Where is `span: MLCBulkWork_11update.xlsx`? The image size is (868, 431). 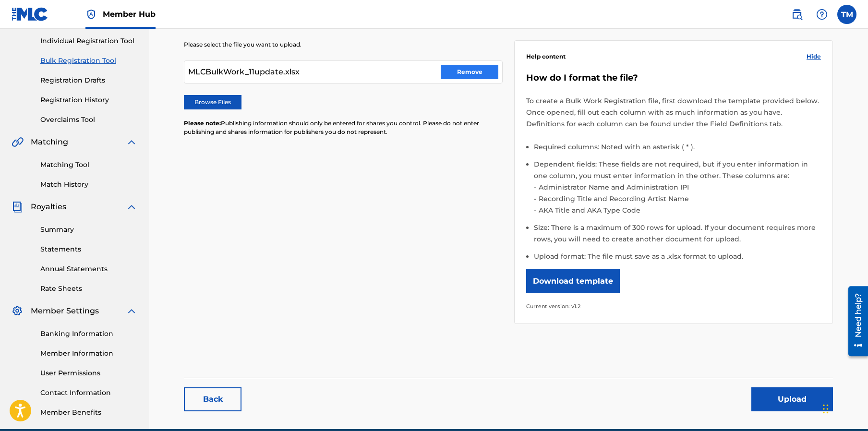
span: MLCBulkWork_11update.xlsx is located at coordinates (244, 72).